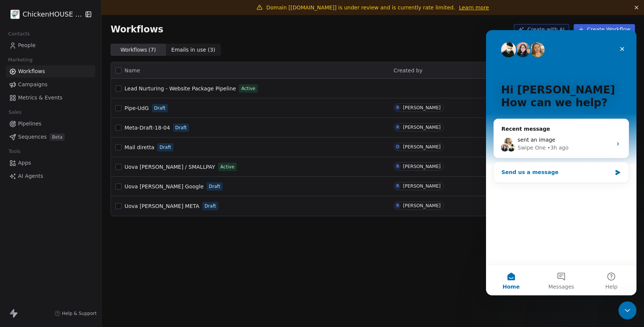 The width and height of the screenshot is (644, 327). I want to click on span: Emails in use ( 3 ), so click(193, 50).